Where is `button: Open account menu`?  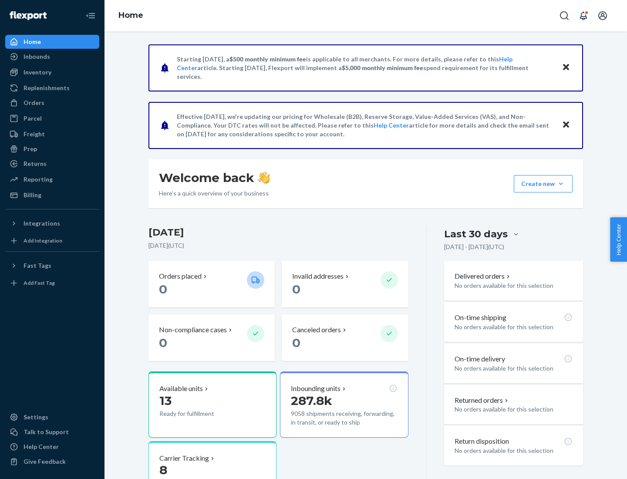
button: Open account menu is located at coordinates (602, 16).